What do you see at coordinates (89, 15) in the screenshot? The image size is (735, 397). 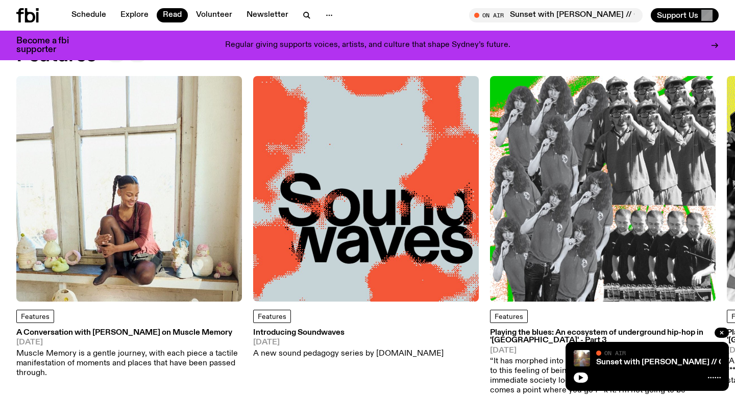 I see `a: Schedule` at bounding box center [89, 15].